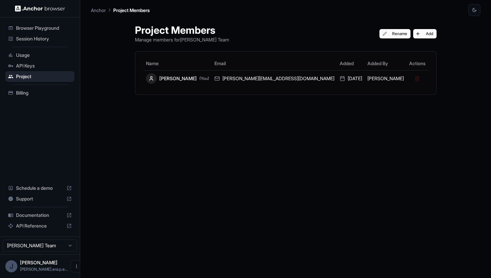  What do you see at coordinates (40, 199) in the screenshot?
I see `span: Support` at bounding box center [40, 199].